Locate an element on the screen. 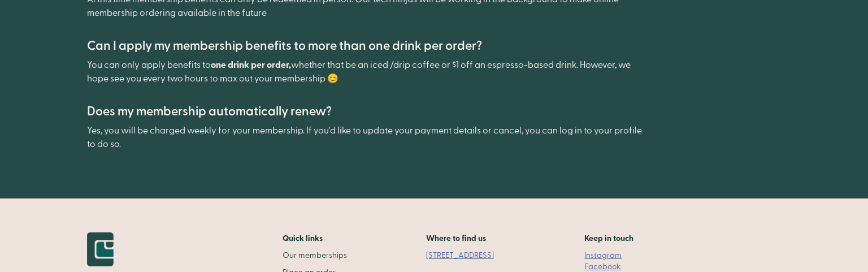 The image size is (868, 272). p: Yes, you will be charged weekly for your membership. If you'd like to update your payment details... is located at coordinates (365, 138).